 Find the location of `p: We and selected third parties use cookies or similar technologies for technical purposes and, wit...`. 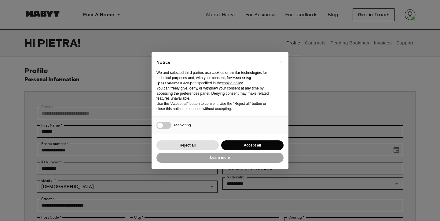

p: We and selected third parties use cookies or similar technologies for technical purposes and, wit... is located at coordinates (215, 78).